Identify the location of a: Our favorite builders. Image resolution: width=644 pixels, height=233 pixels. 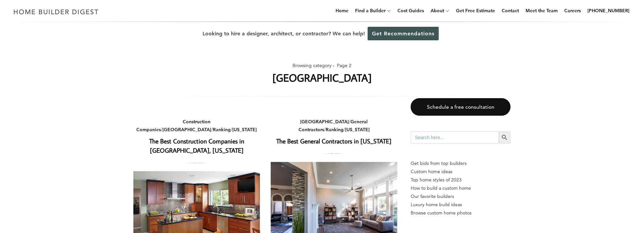
(461, 196).